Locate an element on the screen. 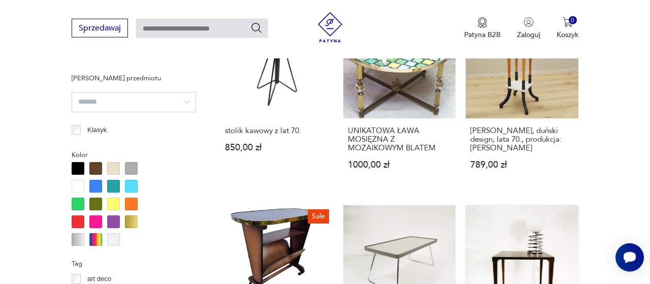 The image size is (650, 284). button: Patyna B2B is located at coordinates (483, 28).